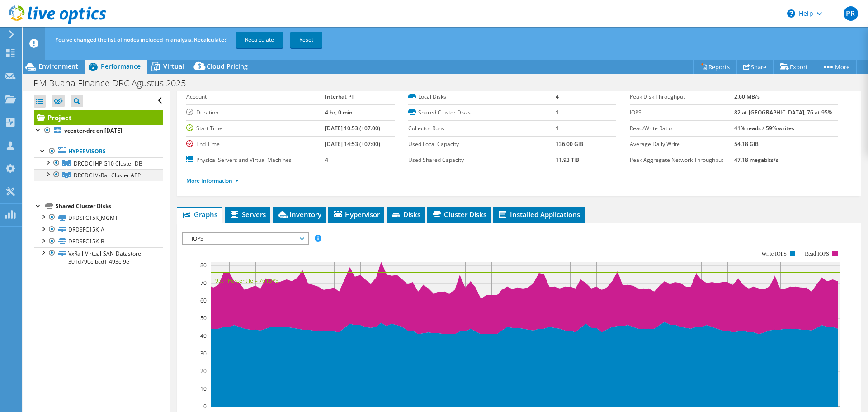 This screenshot has height=412, width=868. Describe the element at coordinates (459, 214) in the screenshot. I see `span: Cluster Disks` at that location.